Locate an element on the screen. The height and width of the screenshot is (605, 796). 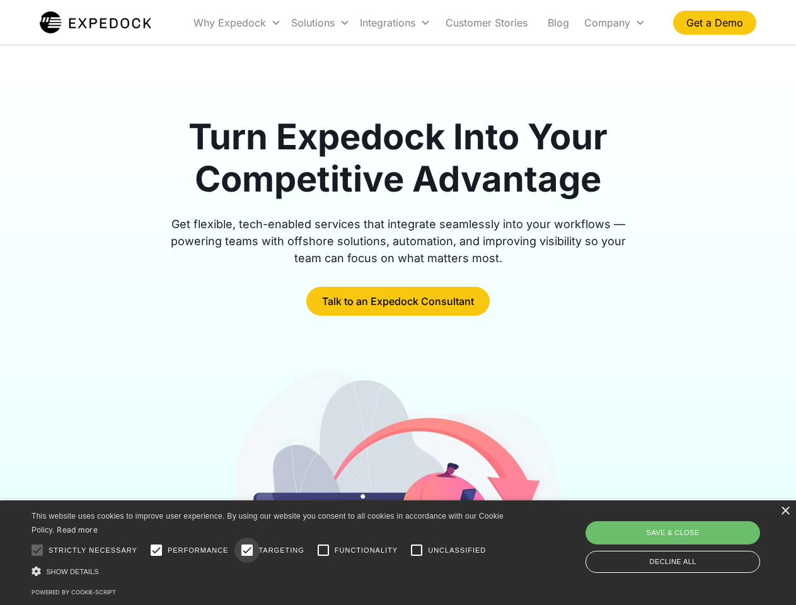
img: Expedock Logo is located at coordinates (95, 23).